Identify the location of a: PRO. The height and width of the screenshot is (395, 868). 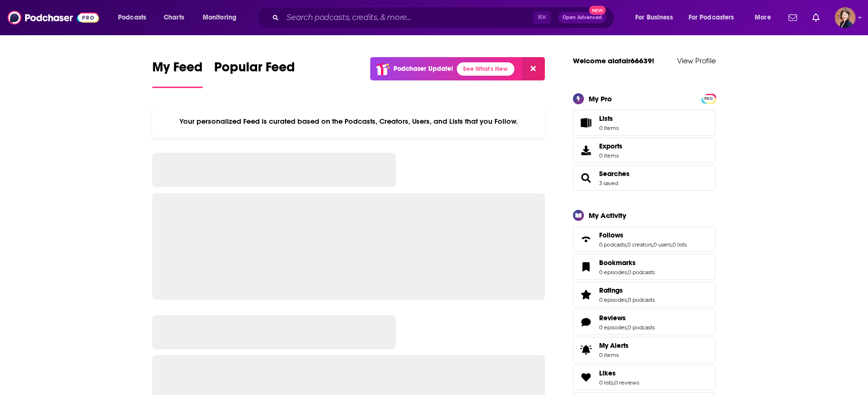
(709, 97).